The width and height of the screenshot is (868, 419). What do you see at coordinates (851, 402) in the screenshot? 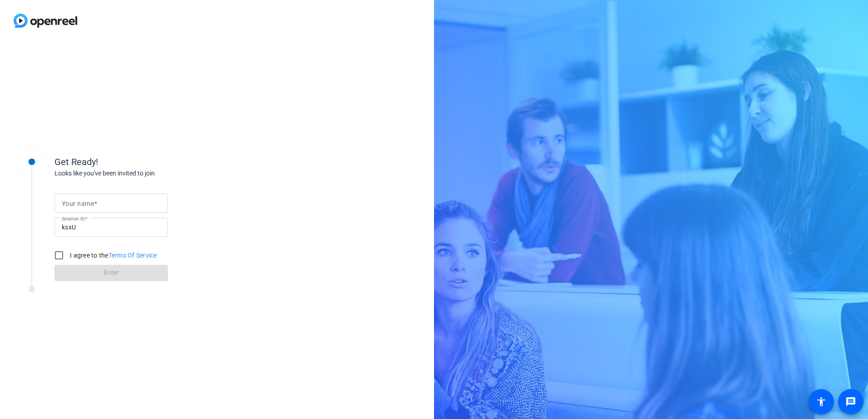
I see `mat-icon: message` at bounding box center [851, 402].